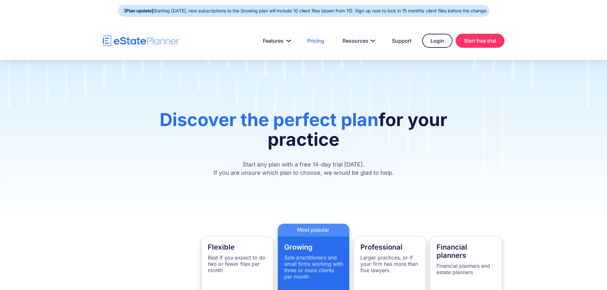  Describe the element at coordinates (466, 269) in the screenshot. I see `p: Financial planners and estate planners` at that location.